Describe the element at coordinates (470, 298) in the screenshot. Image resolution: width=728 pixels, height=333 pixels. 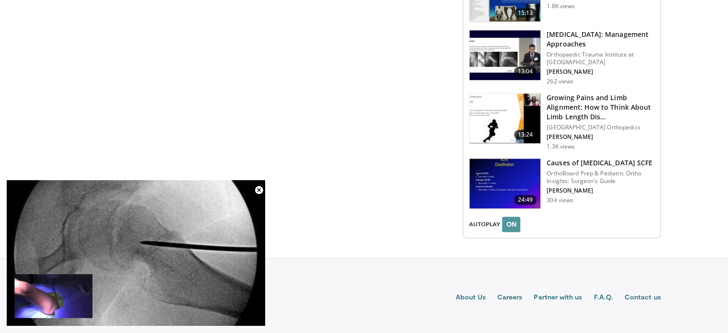
I see `a: About Us` at that location.